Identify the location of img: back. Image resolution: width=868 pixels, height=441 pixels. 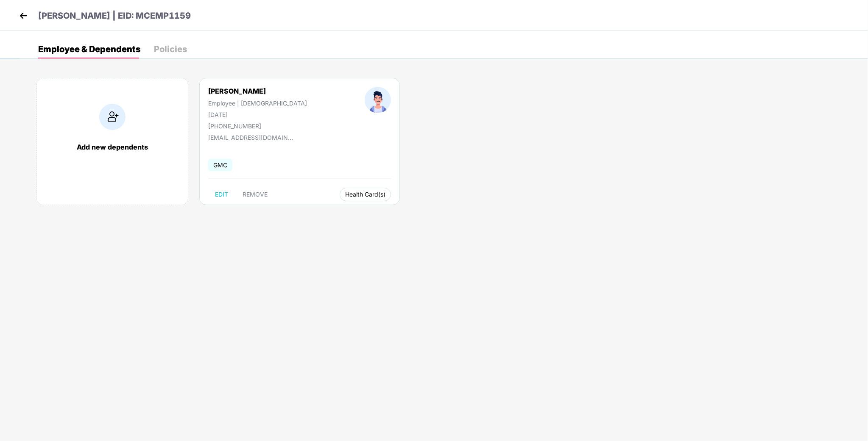
(24, 16).